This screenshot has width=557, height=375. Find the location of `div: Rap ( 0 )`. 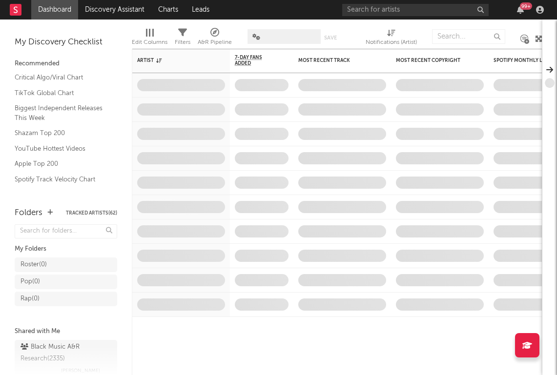

div: Rap ( 0 ) is located at coordinates (30, 299).